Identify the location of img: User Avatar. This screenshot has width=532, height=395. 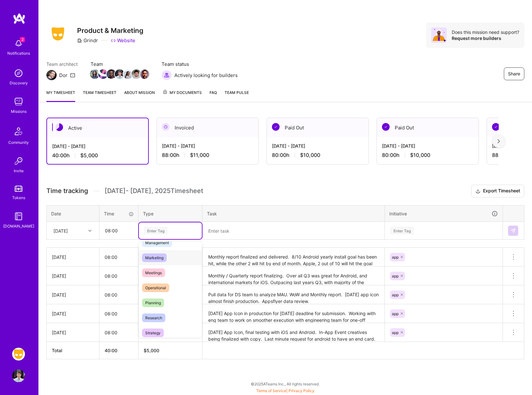
(19, 376).